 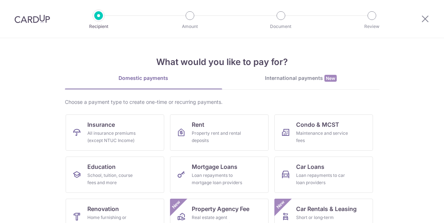 What do you see at coordinates (215, 166) in the screenshot?
I see `span: Mortgage Loans` at bounding box center [215, 166].